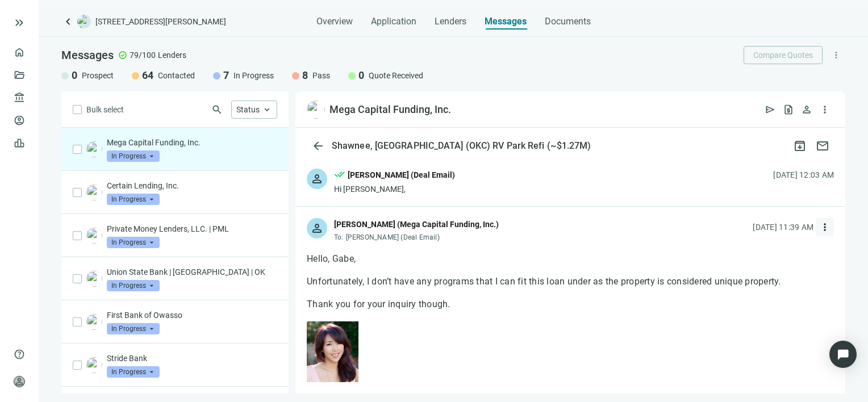 The image size is (868, 402). What do you see at coordinates (192, 185) in the screenshot?
I see `p: Certain Lending, Inc.` at bounding box center [192, 185].